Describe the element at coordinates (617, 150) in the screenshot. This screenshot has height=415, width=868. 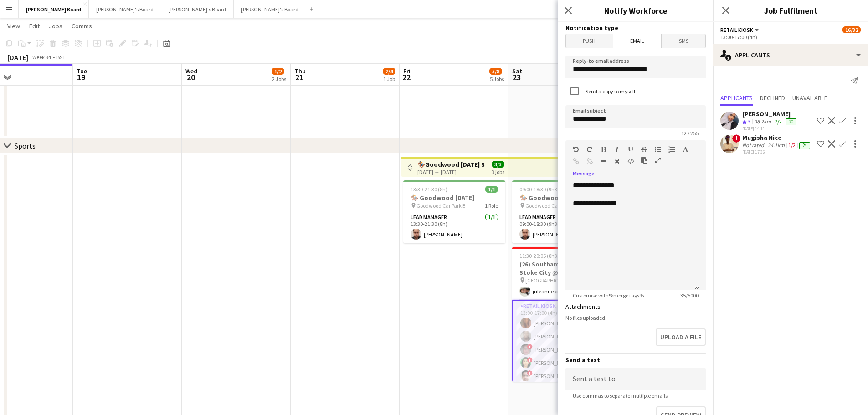
I see `button: Italic` at that location.